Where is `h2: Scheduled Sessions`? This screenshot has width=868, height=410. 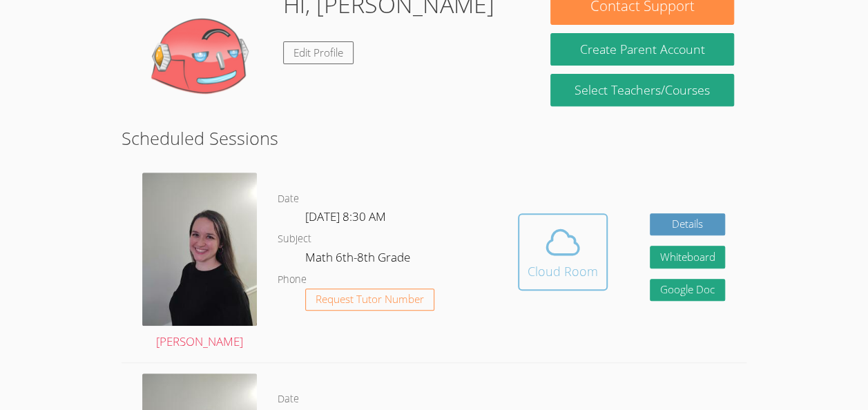 h2: Scheduled Sessions is located at coordinates (433, 138).